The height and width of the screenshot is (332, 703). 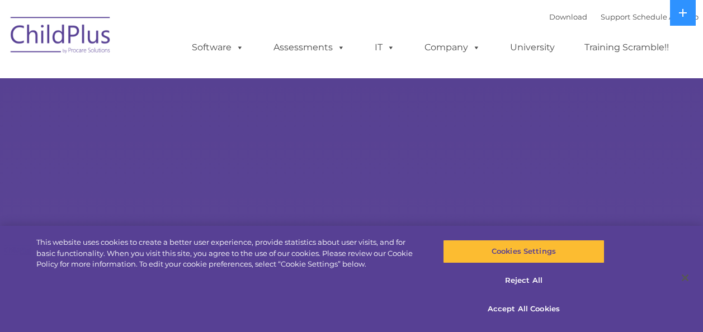 I want to click on a: Assessments, so click(x=309, y=48).